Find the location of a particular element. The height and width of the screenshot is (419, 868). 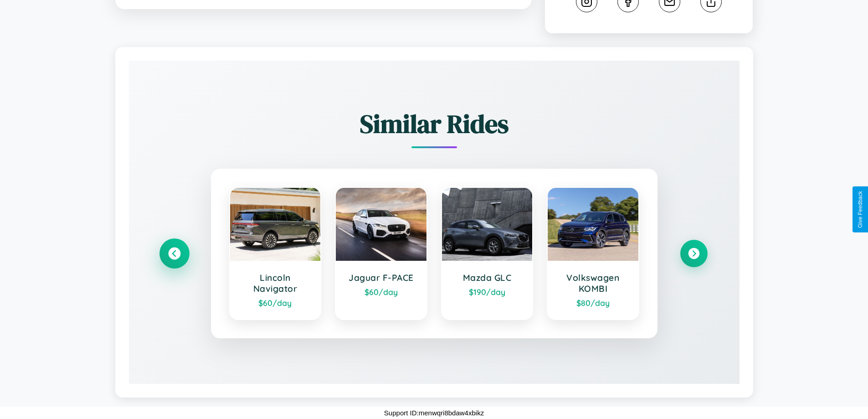

div: Give Feedback is located at coordinates (861, 209).